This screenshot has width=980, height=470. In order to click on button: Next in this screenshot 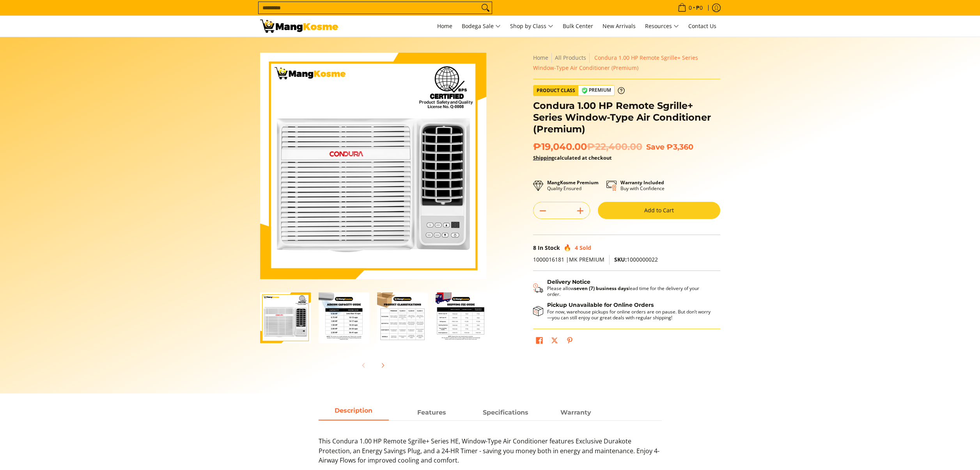, I will do `click(383, 365)`.